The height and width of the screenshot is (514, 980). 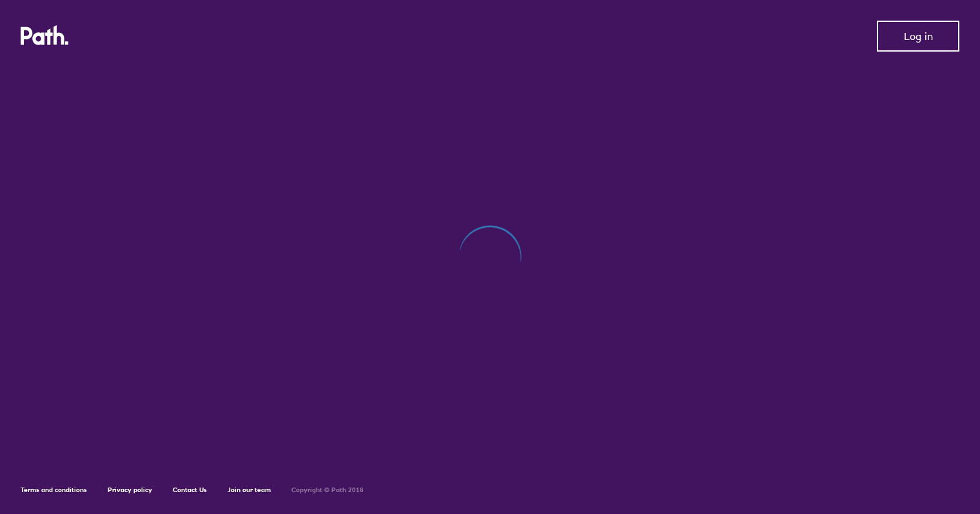 What do you see at coordinates (248, 490) in the screenshot?
I see `a: Join our team` at bounding box center [248, 490].